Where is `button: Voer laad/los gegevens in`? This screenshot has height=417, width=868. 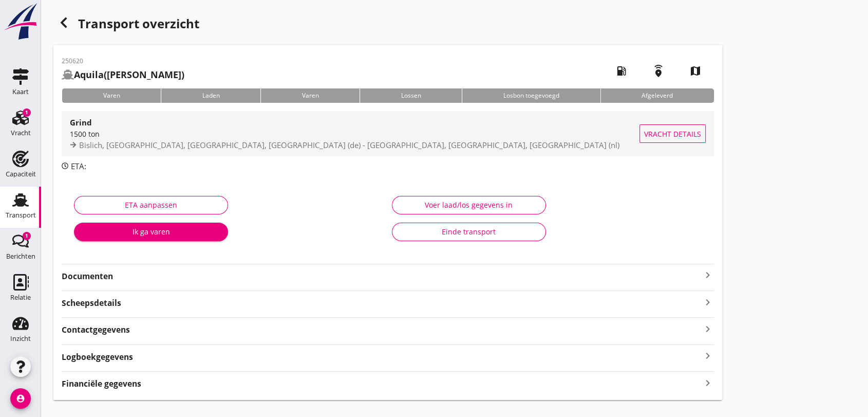
button: Voer laad/los gegevens in is located at coordinates (469, 205).